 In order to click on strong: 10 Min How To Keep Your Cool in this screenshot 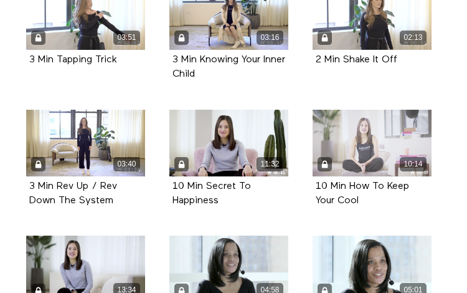, I will do `click(363, 193)`.